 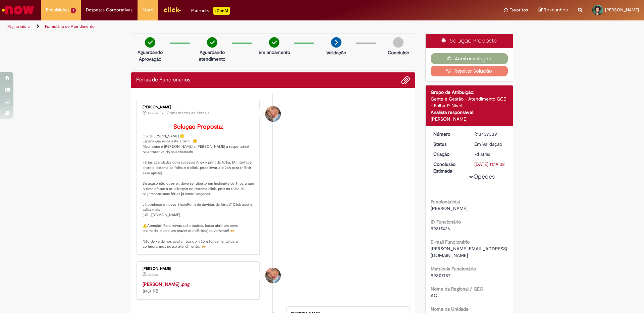 What do you see at coordinates (215, 26) in the screenshot?
I see `ul: Trilhas de página` at bounding box center [215, 26].